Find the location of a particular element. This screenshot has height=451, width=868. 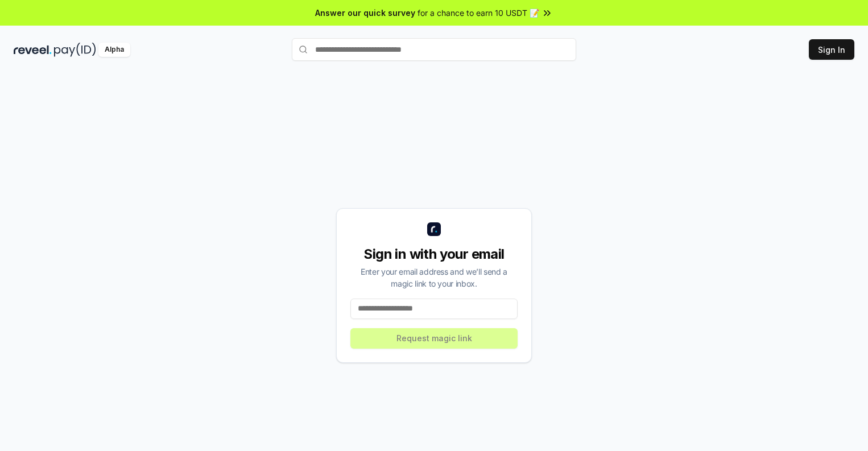

div: Enter your email address and we’ll send a magic link to your inbox. is located at coordinates (434, 277).